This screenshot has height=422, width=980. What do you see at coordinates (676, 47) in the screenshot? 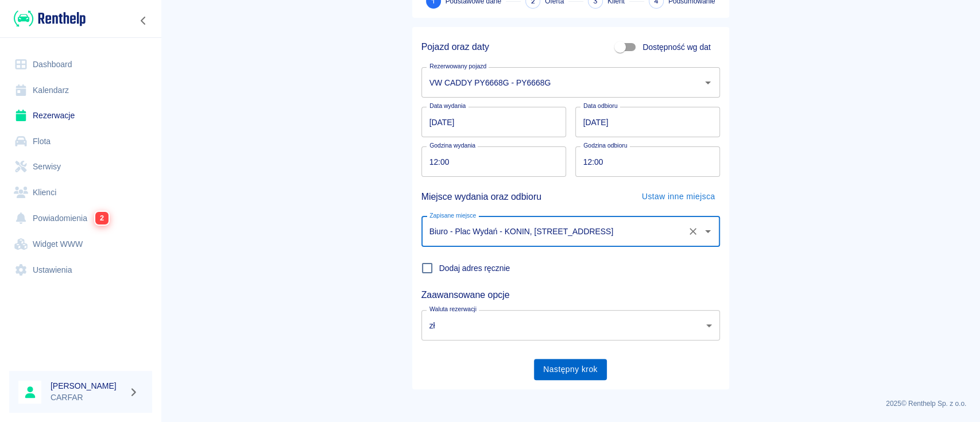
I see `span: Dostępność wg dat` at bounding box center [676, 47].